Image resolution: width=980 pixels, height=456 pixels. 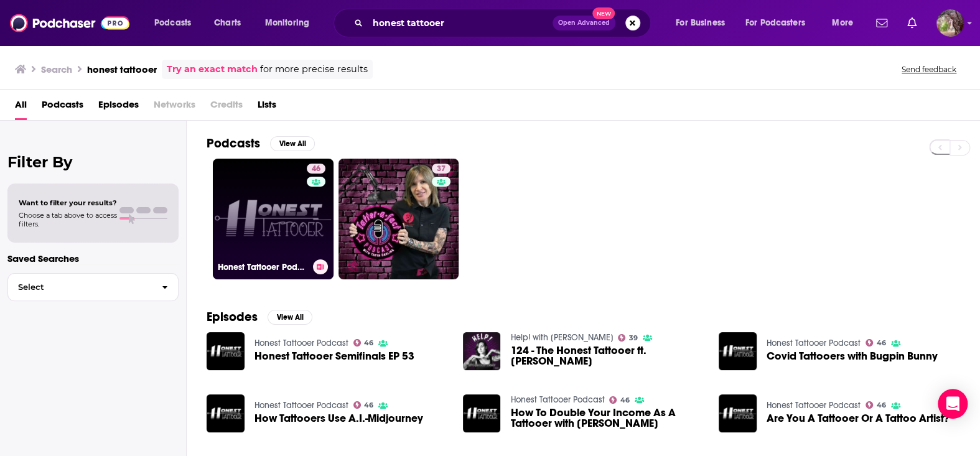 What do you see at coordinates (603, 13) in the screenshot?
I see `span: New` at bounding box center [603, 13].